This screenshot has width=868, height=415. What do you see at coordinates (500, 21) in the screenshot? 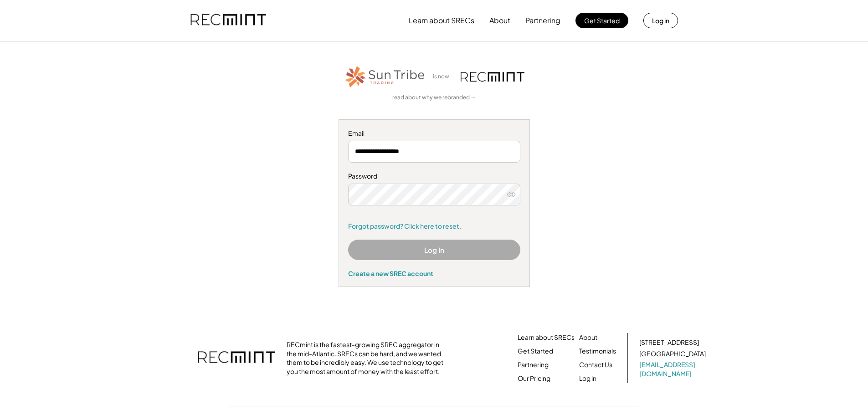
I see `button: About` at bounding box center [500, 21].